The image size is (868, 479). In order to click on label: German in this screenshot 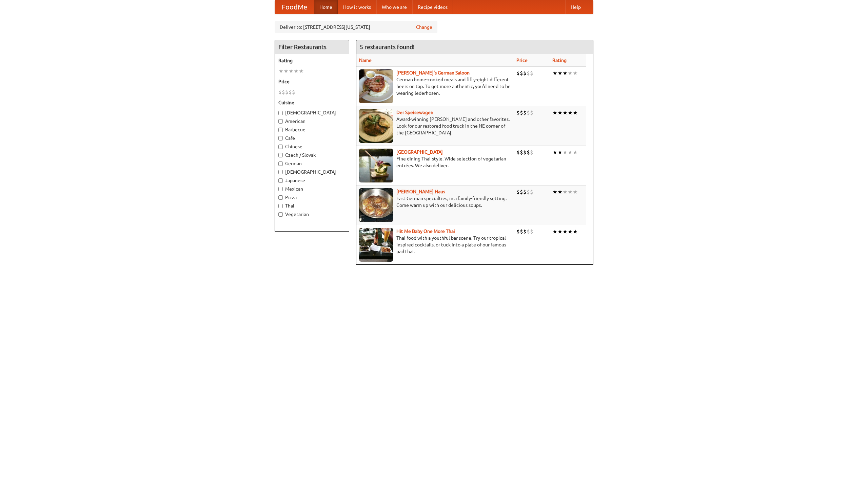, I will do `click(312, 163)`.